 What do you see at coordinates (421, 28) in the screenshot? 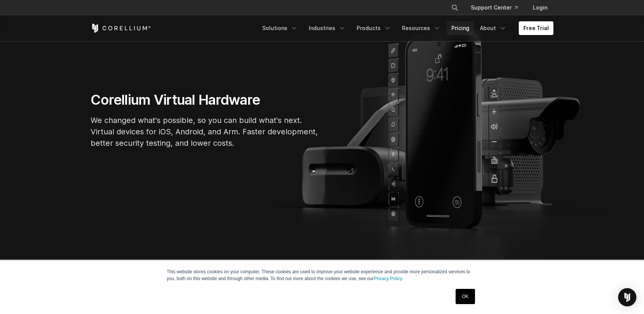
I see `a: Resources` at bounding box center [421, 28].